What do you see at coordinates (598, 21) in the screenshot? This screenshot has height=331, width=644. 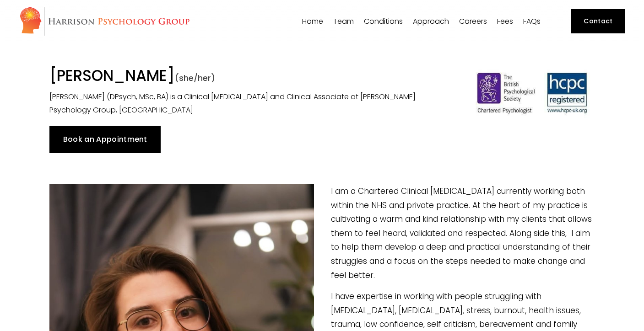 I see `a: Contact` at bounding box center [598, 21].